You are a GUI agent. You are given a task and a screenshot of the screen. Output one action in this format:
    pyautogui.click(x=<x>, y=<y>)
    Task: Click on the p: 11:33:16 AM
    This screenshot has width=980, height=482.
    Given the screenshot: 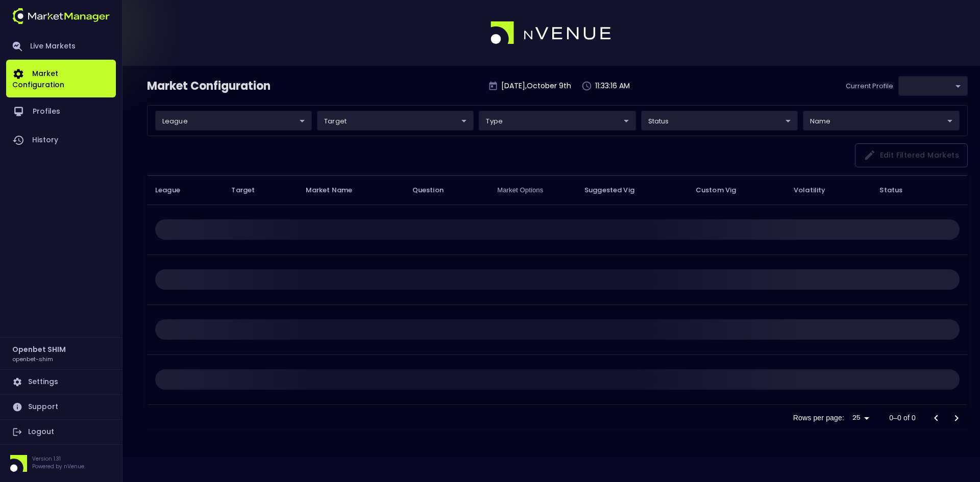 What is the action you would take?
    pyautogui.click(x=612, y=85)
    